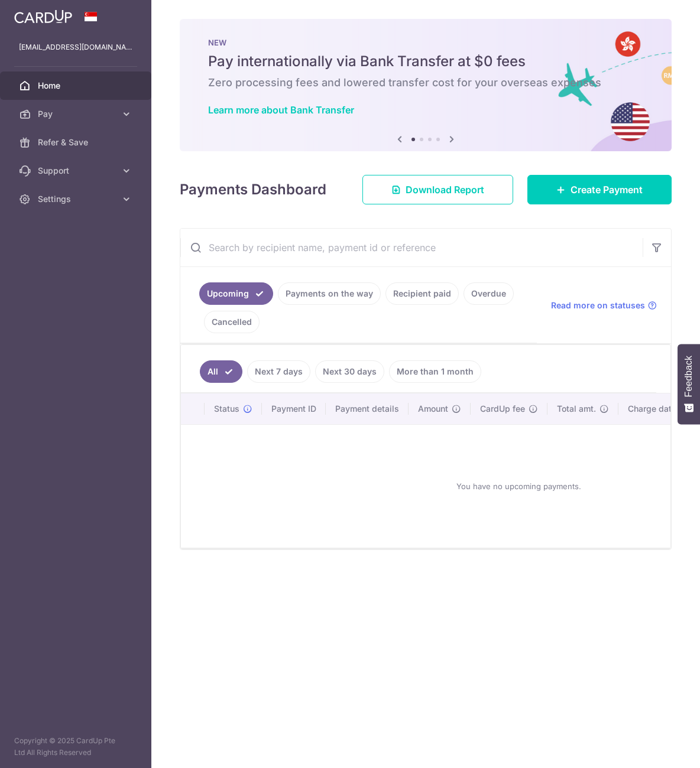 The image size is (700, 768). I want to click on a: Upcoming, so click(236, 294).